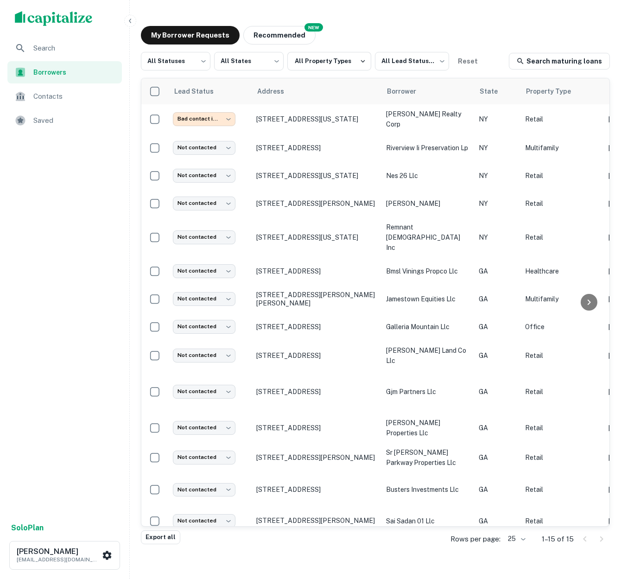 The image size is (621, 579). Describe the element at coordinates (558, 539) in the screenshot. I see `p: 1–15 of 15` at that location.